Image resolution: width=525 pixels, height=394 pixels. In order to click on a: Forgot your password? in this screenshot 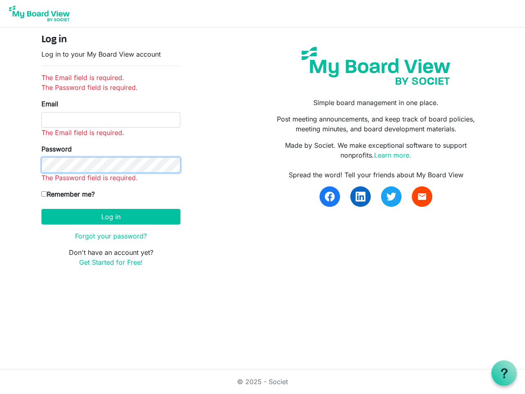, I will do `click(111, 236)`.